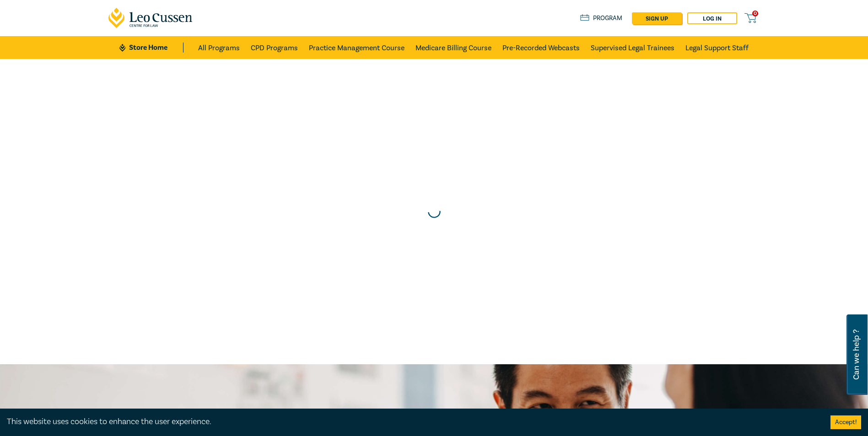  What do you see at coordinates (151, 48) in the screenshot?
I see `a: Store Home` at bounding box center [151, 48].